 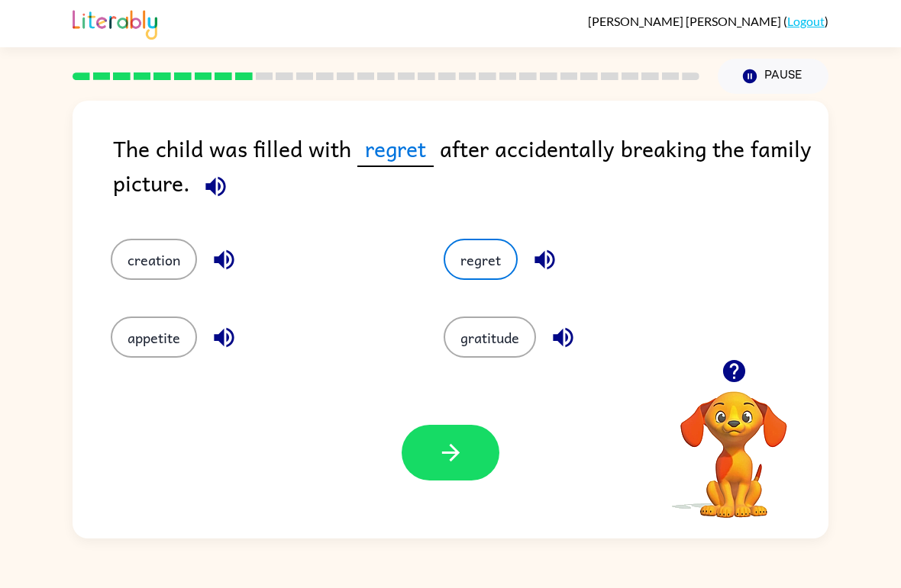 I want to click on a: Logout, so click(x=805, y=20).